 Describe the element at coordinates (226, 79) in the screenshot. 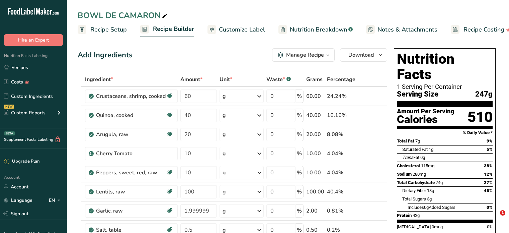

I see `span: Unit` at that location.